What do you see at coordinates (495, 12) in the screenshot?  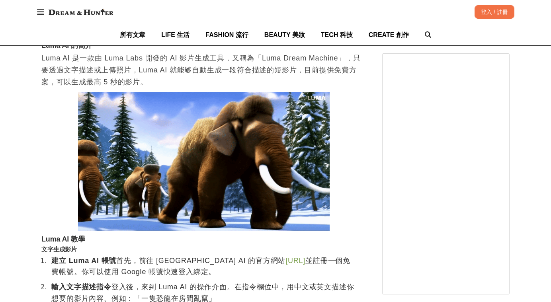 I see `div: 登入 / 註冊` at bounding box center [495, 12].